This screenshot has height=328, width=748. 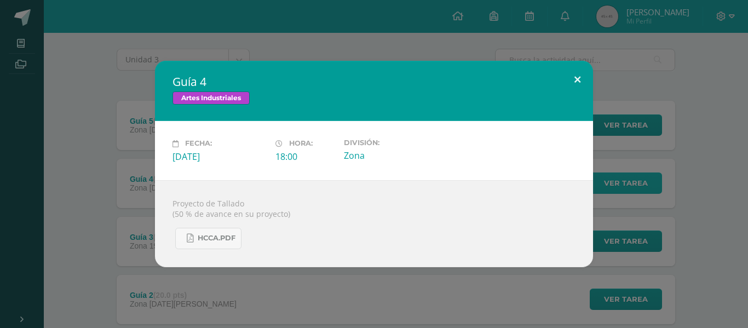 I want to click on a: HCCA.pdf, so click(x=208, y=238).